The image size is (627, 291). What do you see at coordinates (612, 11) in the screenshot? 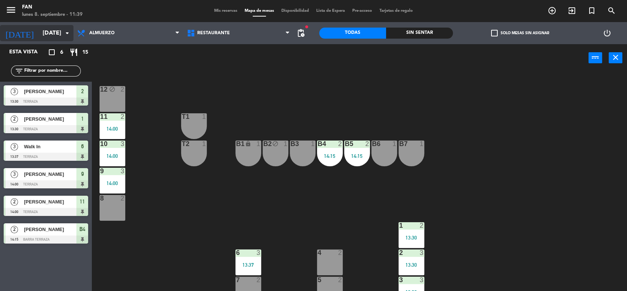
I see `i: search` at bounding box center [612, 11].